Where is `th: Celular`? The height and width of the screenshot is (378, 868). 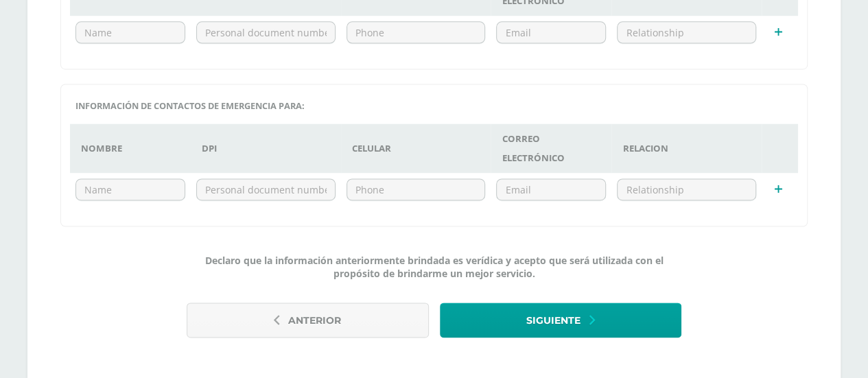 th: Celular is located at coordinates (416, 148).